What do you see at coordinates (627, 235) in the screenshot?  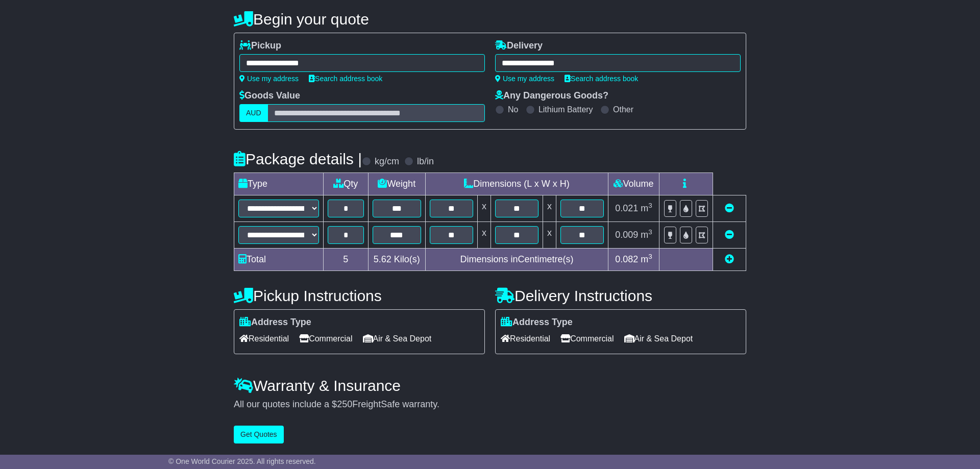 I see `span: 0.009` at bounding box center [627, 235].